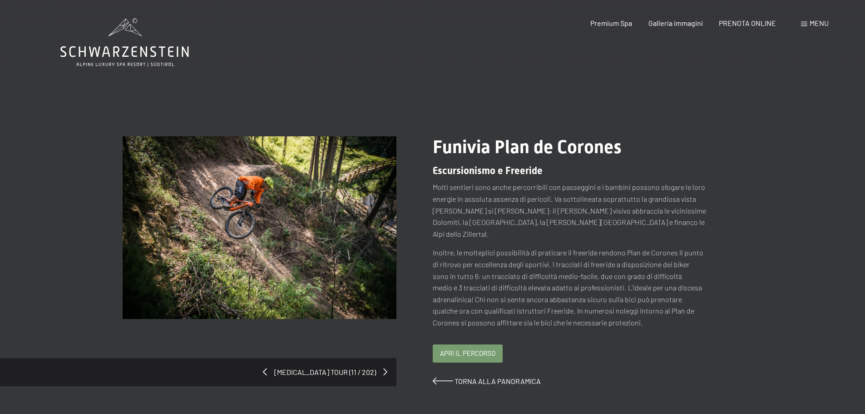  Describe the element at coordinates (569, 287) in the screenshot. I see `p: Inoltre, le molteplici possibilità di praticare il freeride rendono Plan de Corones il punto di r...` at that location.